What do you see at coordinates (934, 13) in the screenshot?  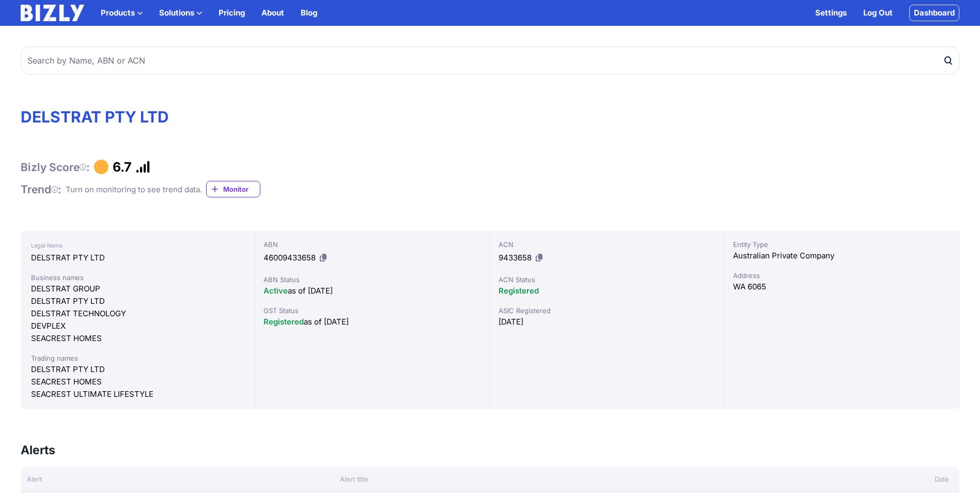 I see `a: Dashboard` at bounding box center [934, 13].